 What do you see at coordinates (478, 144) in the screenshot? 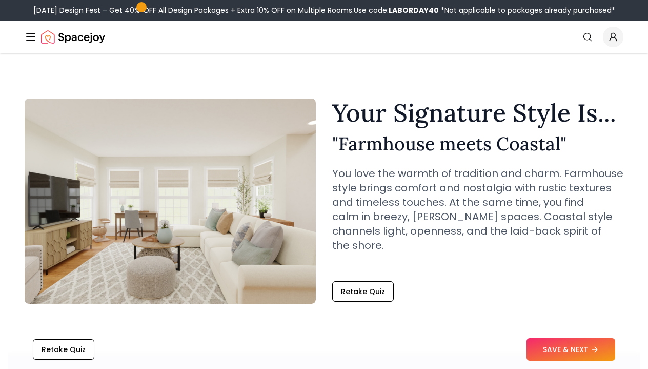
I see `h2: " Farmhouse meets Coastal "` at bounding box center [478, 144].